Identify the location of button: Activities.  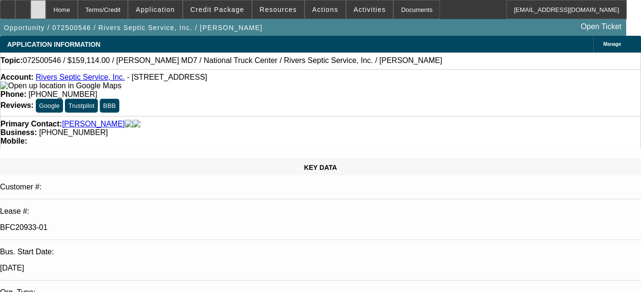
(370, 10).